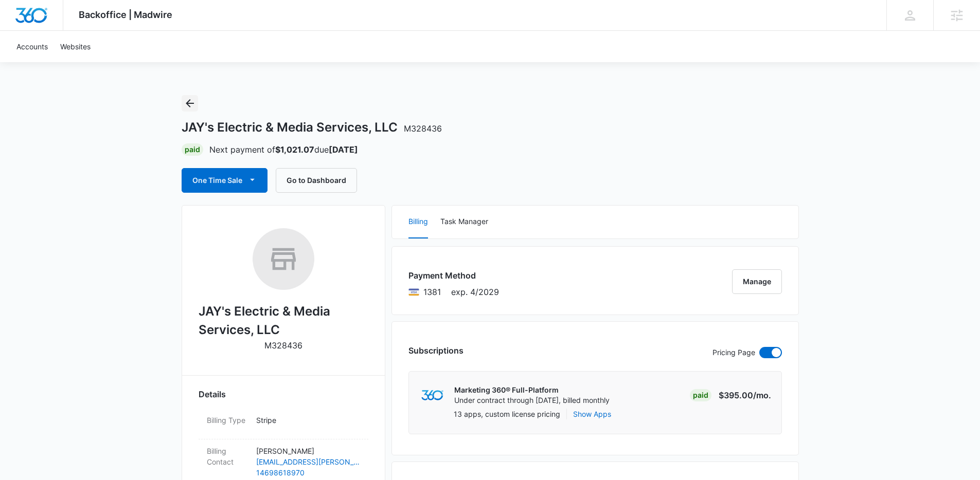  What do you see at coordinates (284, 149) in the screenshot?
I see `p: Next payment of due` at bounding box center [284, 149].